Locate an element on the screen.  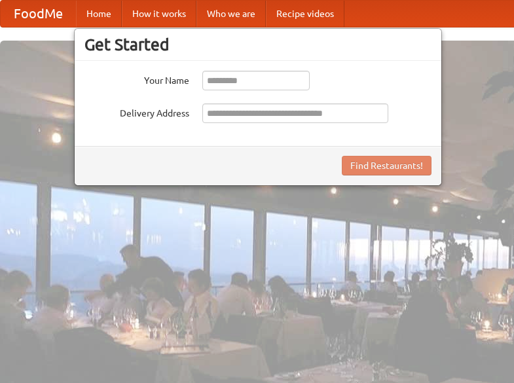
a: Home is located at coordinates (99, 14).